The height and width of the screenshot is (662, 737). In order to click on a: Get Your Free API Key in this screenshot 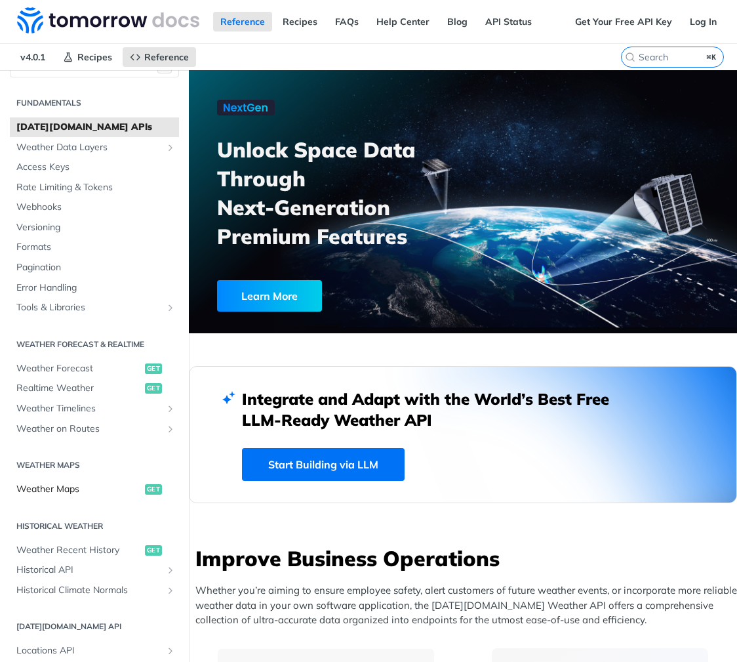, I will do `click(624, 22)`.